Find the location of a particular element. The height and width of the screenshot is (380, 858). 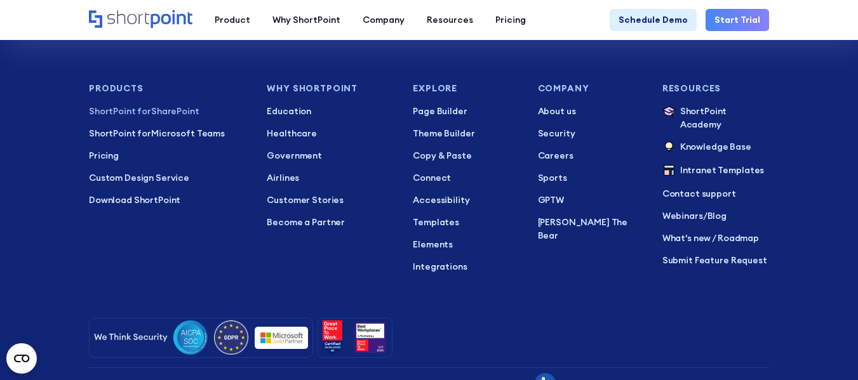

p: Education is located at coordinates (331, 111).